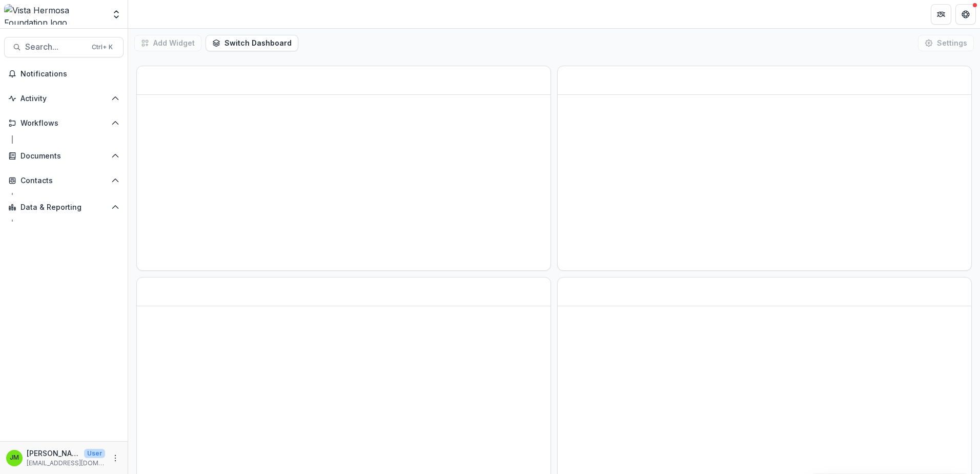 This screenshot has height=474, width=980. I want to click on span: Activity, so click(64, 99).